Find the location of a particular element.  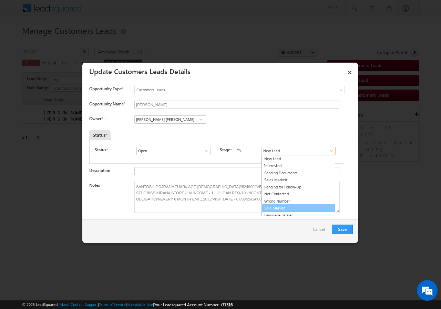

a: Cancel is located at coordinates (321, 231).